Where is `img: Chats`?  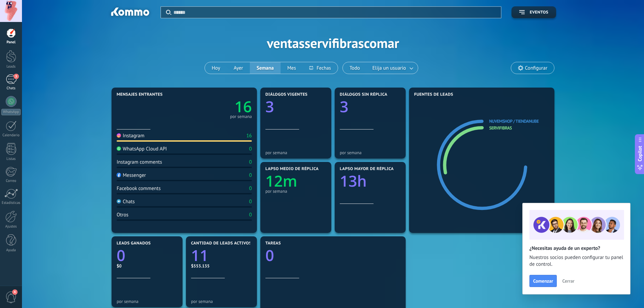
img: Chats is located at coordinates (118, 201).